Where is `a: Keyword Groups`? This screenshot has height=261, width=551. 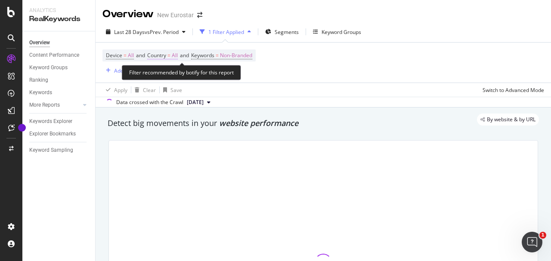
a: Keyword Groups is located at coordinates (59, 68).